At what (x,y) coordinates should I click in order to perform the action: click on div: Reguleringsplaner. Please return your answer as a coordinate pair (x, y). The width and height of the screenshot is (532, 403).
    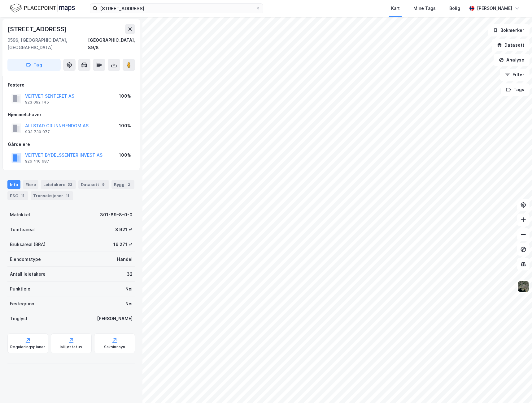
    Looking at the image, I should click on (28, 347).